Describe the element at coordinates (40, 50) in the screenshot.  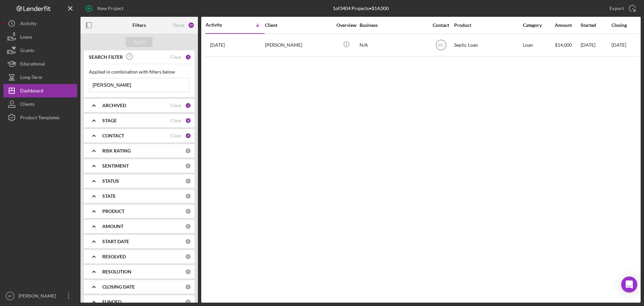
I see `button: Grants` at that location.